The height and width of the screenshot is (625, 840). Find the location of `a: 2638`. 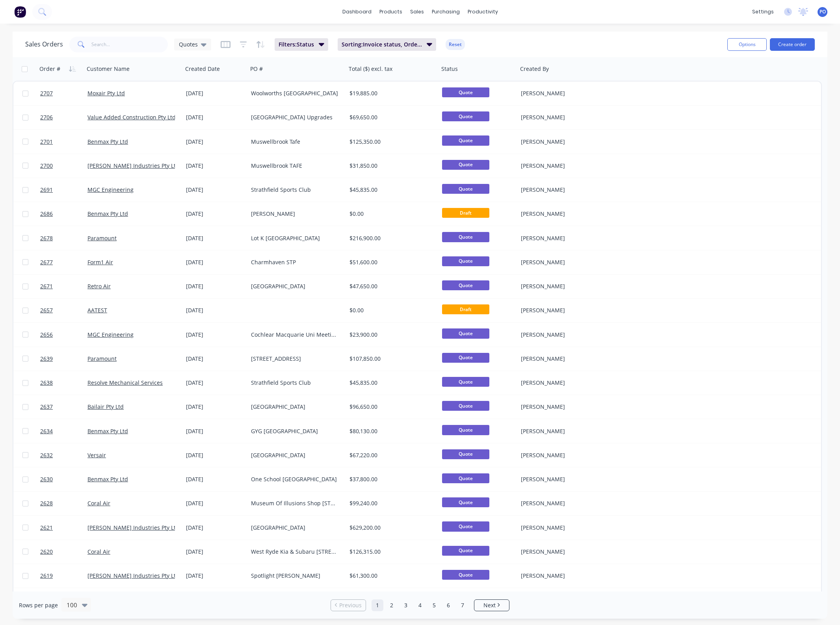

a: 2638 is located at coordinates (64, 383).